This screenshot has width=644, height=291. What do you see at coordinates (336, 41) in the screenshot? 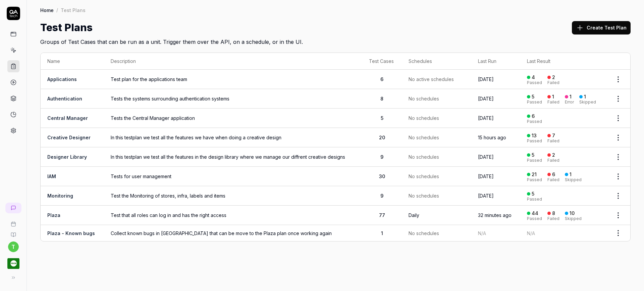
I see `h2: Groups of Test Cases that can be run as a unit. Trigger them over the API, on a schedule, or in t...` at bounding box center [336, 41].